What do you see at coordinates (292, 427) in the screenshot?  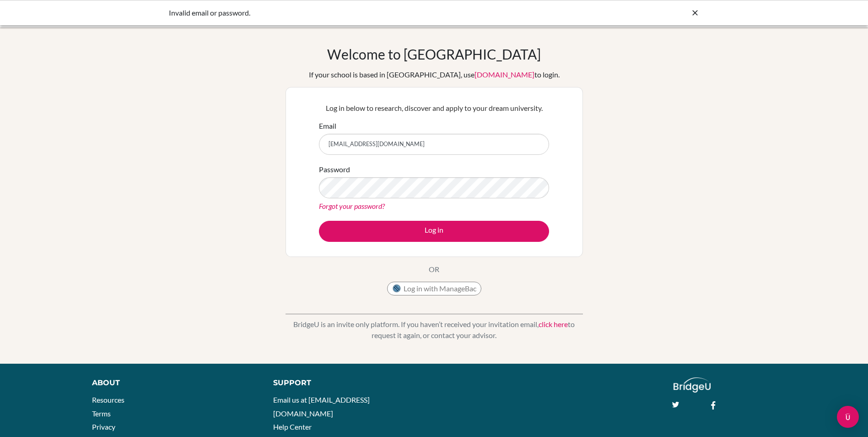 I see `a: Help Center` at bounding box center [292, 427].